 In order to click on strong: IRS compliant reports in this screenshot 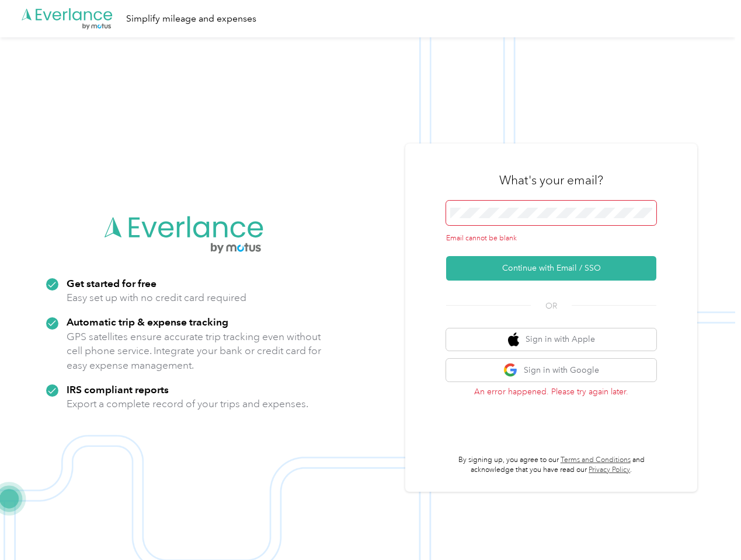, I will do `click(118, 389)`.